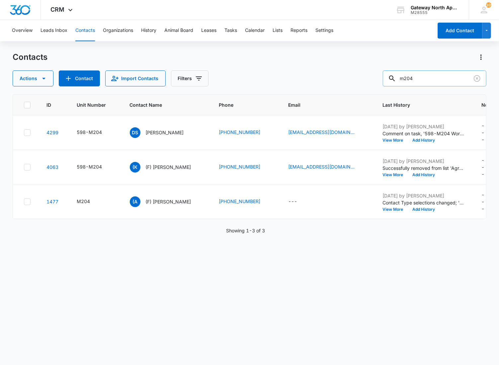  I want to click on span: ID, so click(49, 105).